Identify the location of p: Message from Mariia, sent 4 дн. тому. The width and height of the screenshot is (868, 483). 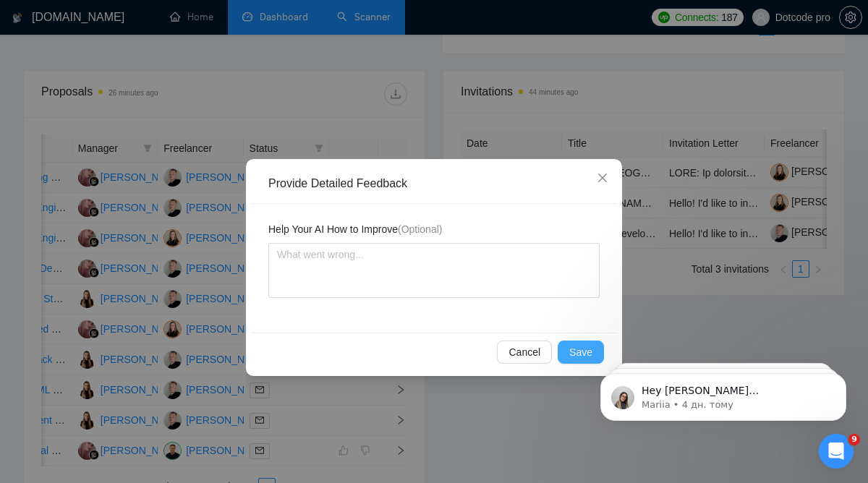
(156, 62).